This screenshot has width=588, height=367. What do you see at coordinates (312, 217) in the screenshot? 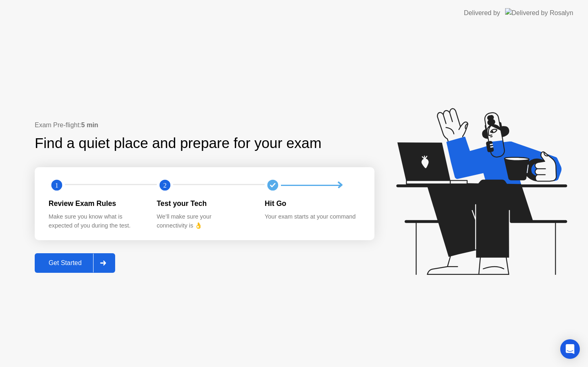
I see `div: Your exam starts at your command` at bounding box center [312, 217].